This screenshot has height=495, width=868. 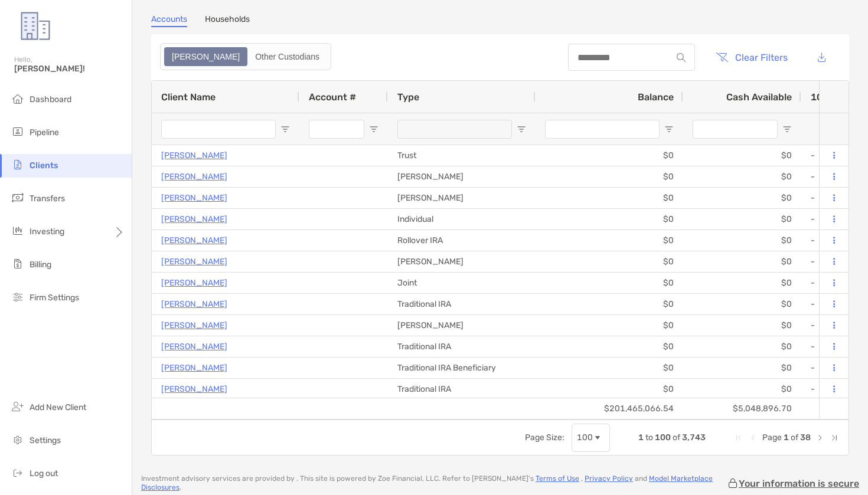 What do you see at coordinates (545, 437) in the screenshot?
I see `div: Page Size:` at bounding box center [545, 437].